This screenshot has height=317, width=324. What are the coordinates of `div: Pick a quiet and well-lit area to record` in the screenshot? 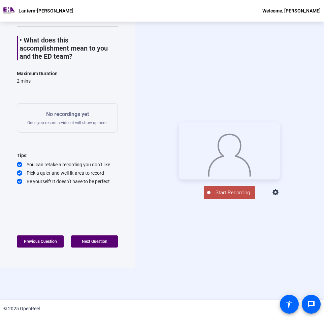 It's located at (67, 173).